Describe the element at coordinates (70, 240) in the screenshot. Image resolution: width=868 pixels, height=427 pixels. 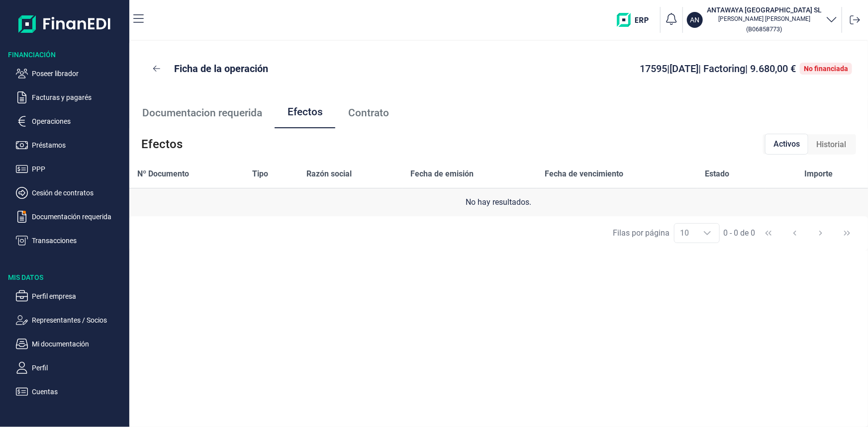
I see `button: Transacciones` at that location.